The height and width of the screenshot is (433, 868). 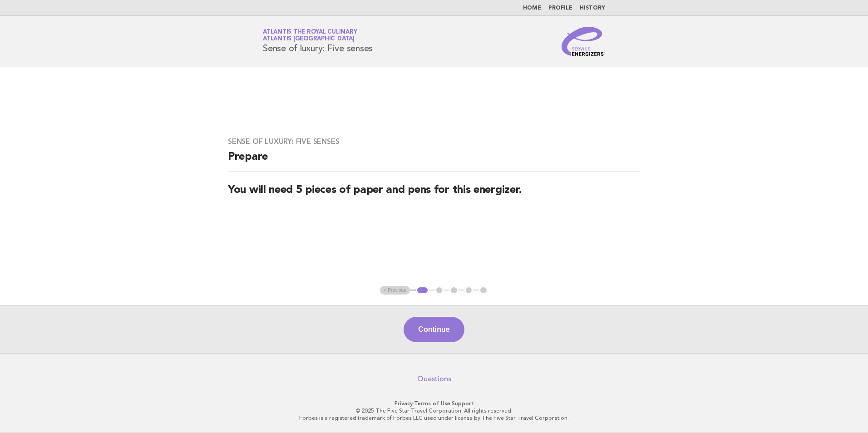 What do you see at coordinates (434, 418) in the screenshot?
I see `p: Forbes is a registered trademark of Forbes LLC used under license by The Five Star Travel Corpora...` at bounding box center [434, 418].